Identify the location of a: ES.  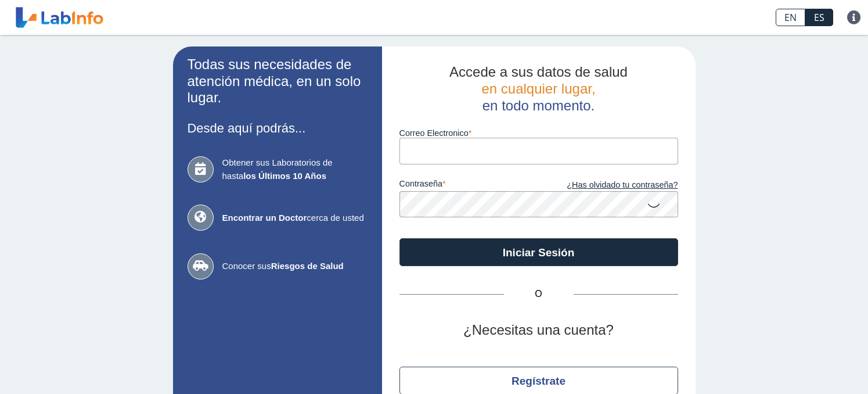
(819, 17).